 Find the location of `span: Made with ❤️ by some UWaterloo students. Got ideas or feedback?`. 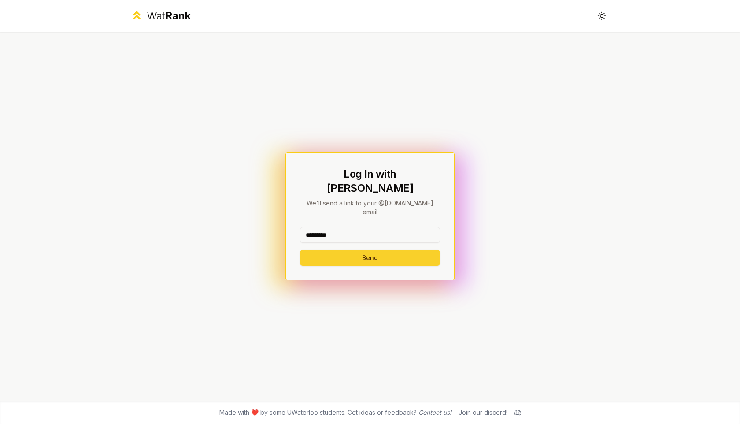

span: Made with ❤️ by some UWaterloo students. Got ideas or feedback? is located at coordinates (335, 412).